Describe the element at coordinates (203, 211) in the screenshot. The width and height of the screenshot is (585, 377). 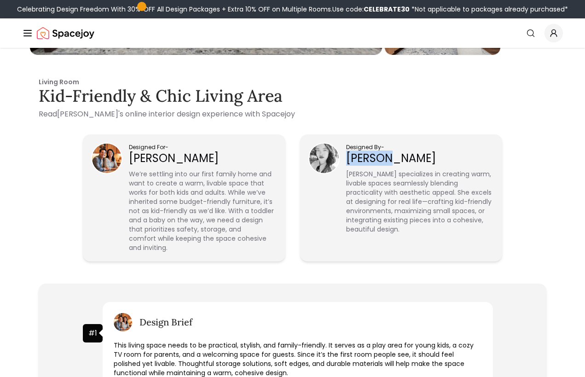
I see `p: We’re settling into our first family home and want to create a warm, livable space that works for...` at that location.